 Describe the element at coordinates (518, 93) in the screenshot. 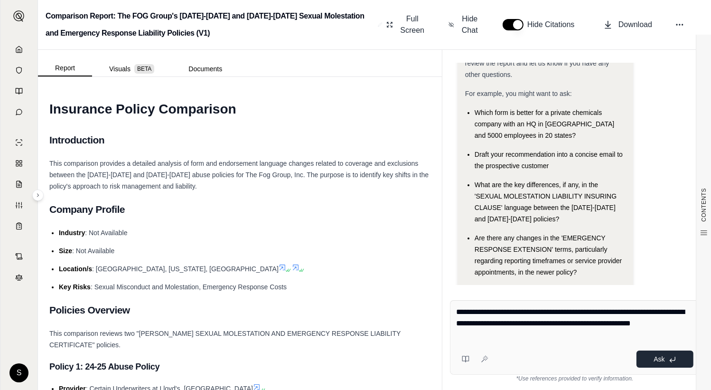

I see `span: For example, you might want to ask:` at that location.